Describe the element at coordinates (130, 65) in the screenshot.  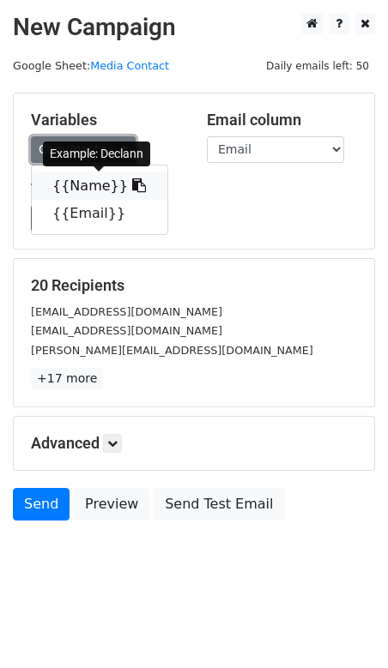
I see `a: Media Contact` at that location.